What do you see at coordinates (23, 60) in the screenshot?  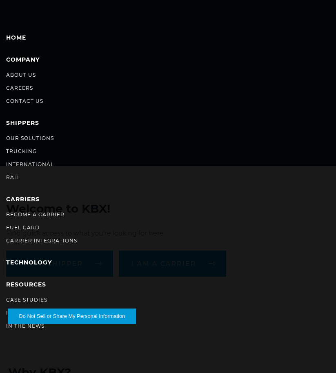 I see `a: Company` at bounding box center [23, 60].